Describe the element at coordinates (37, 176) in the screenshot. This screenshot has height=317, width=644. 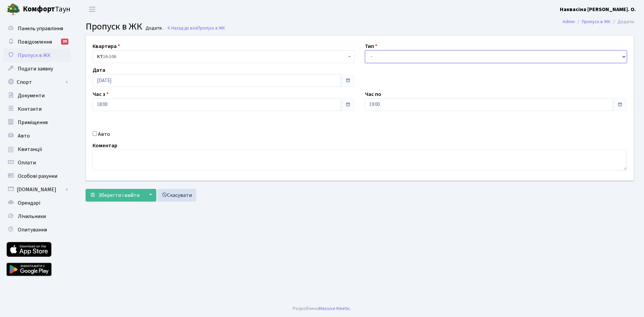
I see `span: Особові рахунки` at that location.